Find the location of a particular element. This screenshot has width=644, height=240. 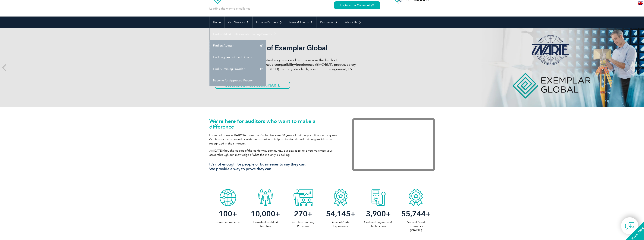

a: About Us is located at coordinates (353, 22).